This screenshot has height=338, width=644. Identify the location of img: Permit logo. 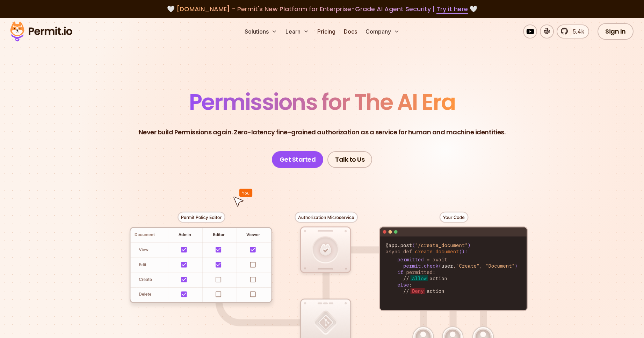
(41, 32).